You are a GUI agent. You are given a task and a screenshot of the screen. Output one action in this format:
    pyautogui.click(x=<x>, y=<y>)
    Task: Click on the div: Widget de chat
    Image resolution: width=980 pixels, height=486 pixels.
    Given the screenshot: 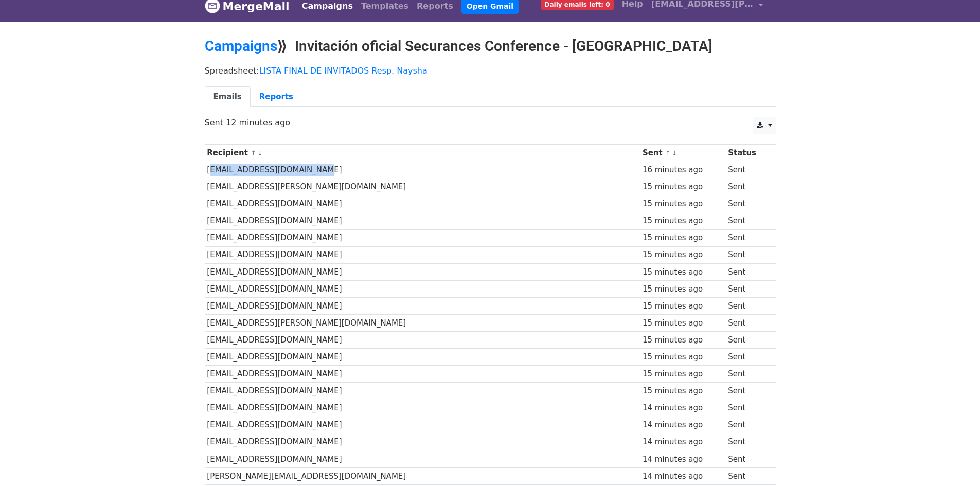 What is the action you would take?
    pyautogui.click(x=954, y=461)
    